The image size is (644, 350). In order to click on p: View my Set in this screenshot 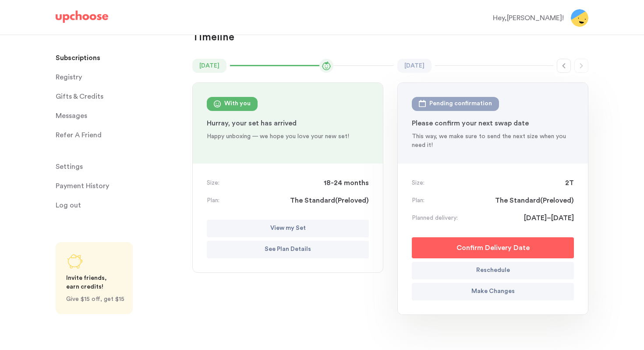, I will do `click(288, 228)`.